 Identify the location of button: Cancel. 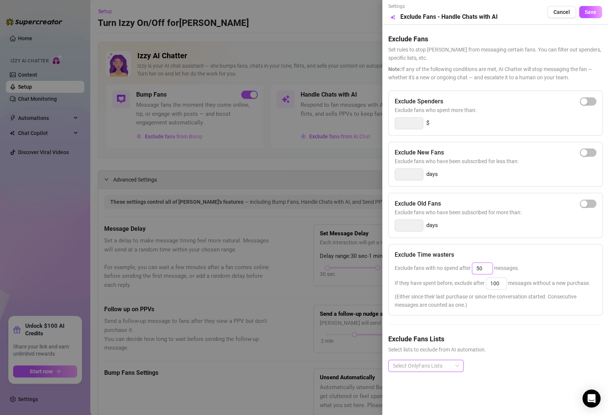
(562, 12).